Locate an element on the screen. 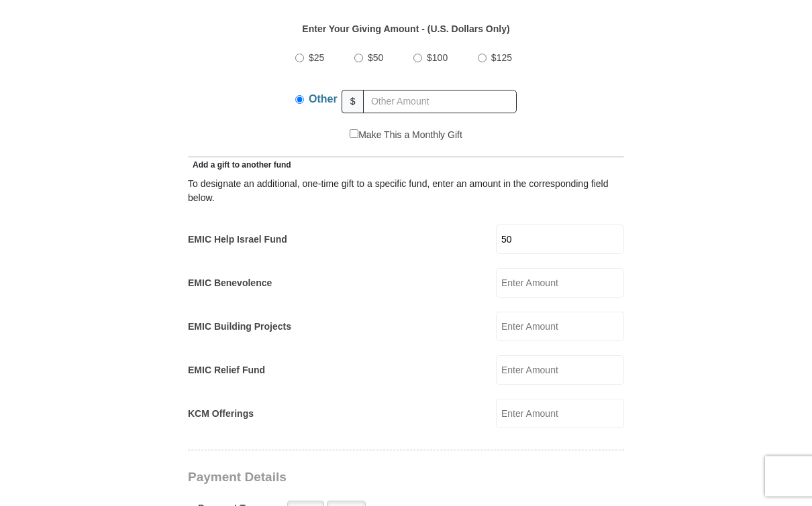 Image resolution: width=812 pixels, height=506 pixels. span: Other is located at coordinates (323, 99).